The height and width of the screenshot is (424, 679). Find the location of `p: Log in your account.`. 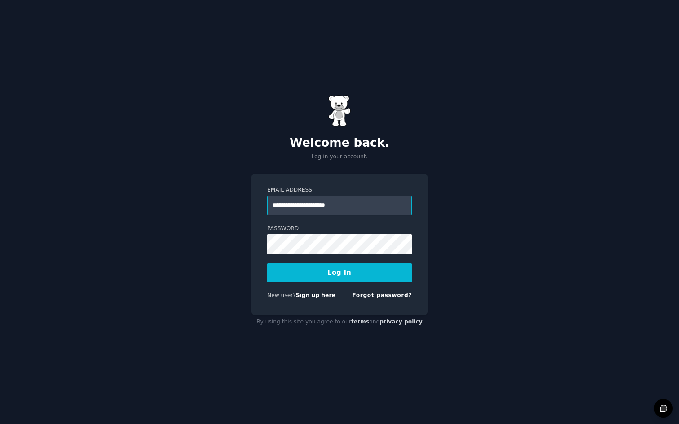

p: Log in your account. is located at coordinates (339, 157).